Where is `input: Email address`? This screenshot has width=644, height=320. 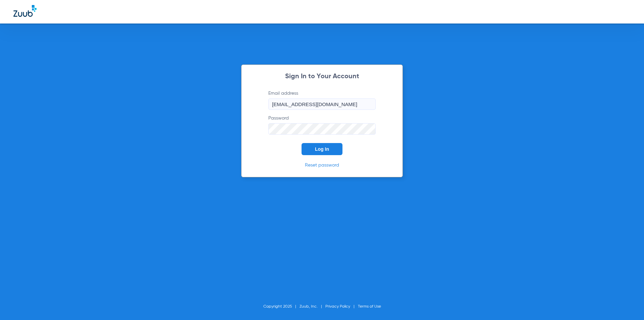 input: Email address is located at coordinates (322, 104).